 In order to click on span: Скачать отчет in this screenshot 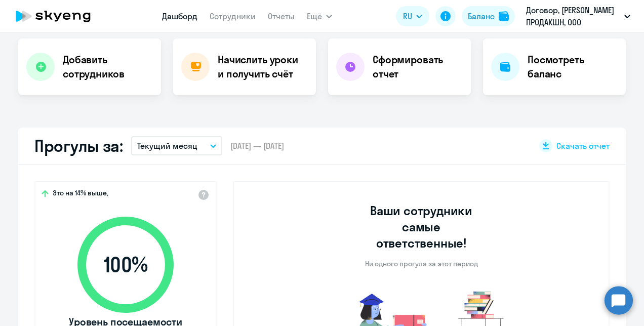, I will do `click(583, 146)`.